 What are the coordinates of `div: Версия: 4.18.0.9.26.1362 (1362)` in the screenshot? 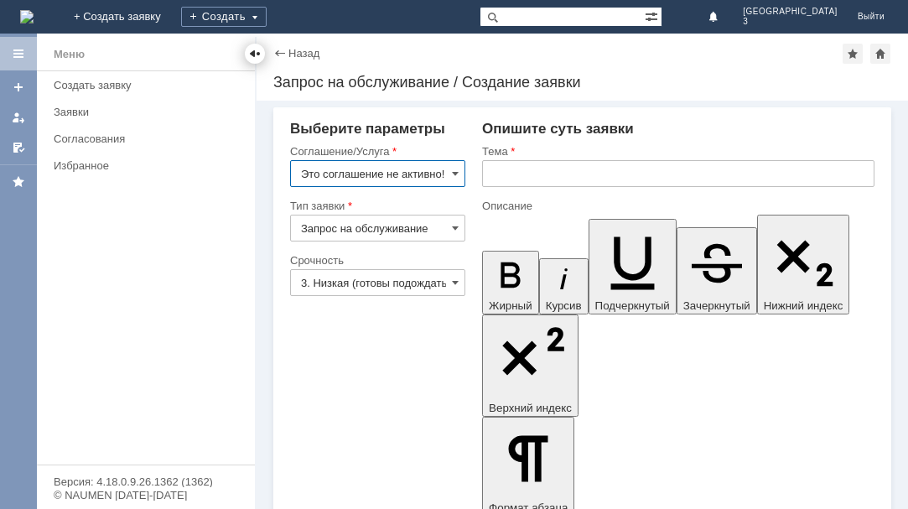 It's located at (146, 481).